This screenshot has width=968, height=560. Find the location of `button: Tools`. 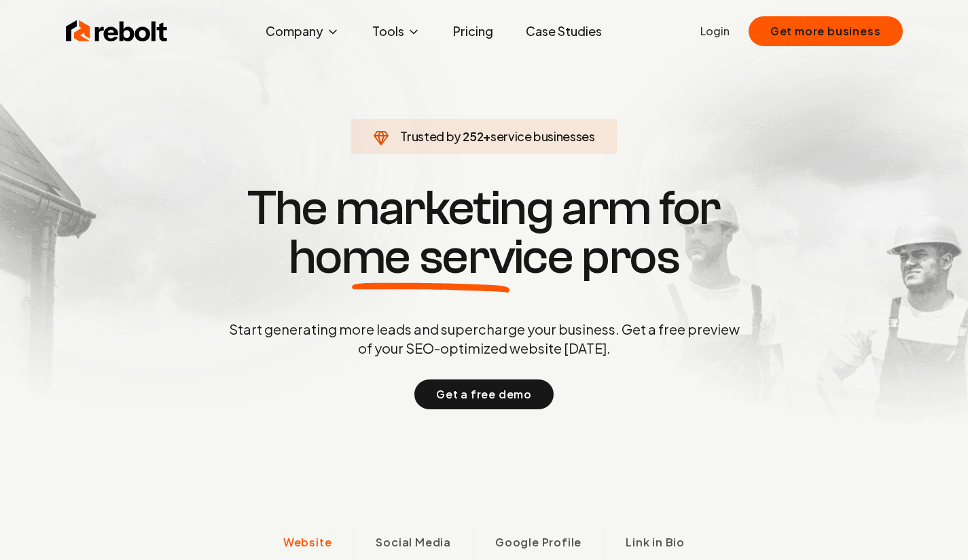

button: Tools is located at coordinates (396, 32).